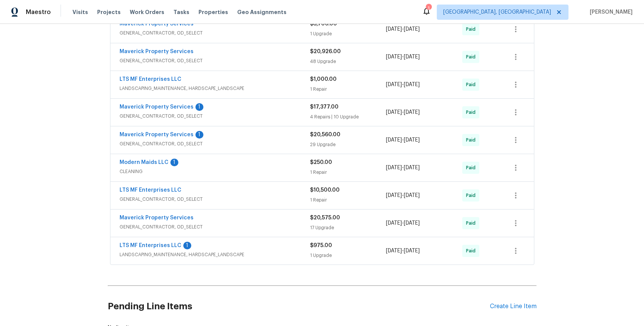 The width and height of the screenshot is (644, 326). I want to click on a: Modern Maids LLC, so click(144, 162).